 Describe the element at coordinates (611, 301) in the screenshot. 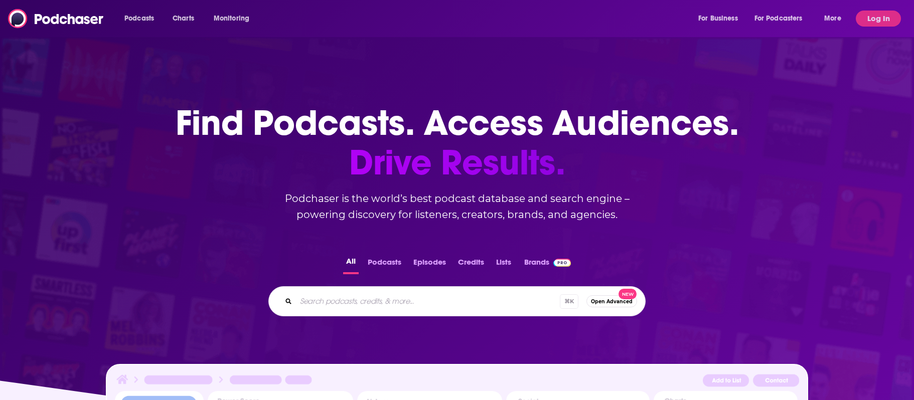

I see `span: Open Advanced` at that location.